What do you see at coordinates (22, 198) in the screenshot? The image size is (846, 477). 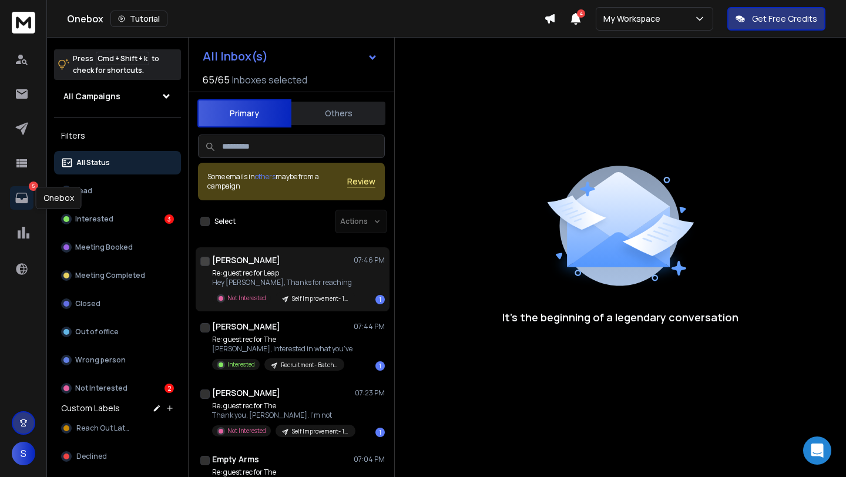 I see `a: 5` at bounding box center [22, 198].